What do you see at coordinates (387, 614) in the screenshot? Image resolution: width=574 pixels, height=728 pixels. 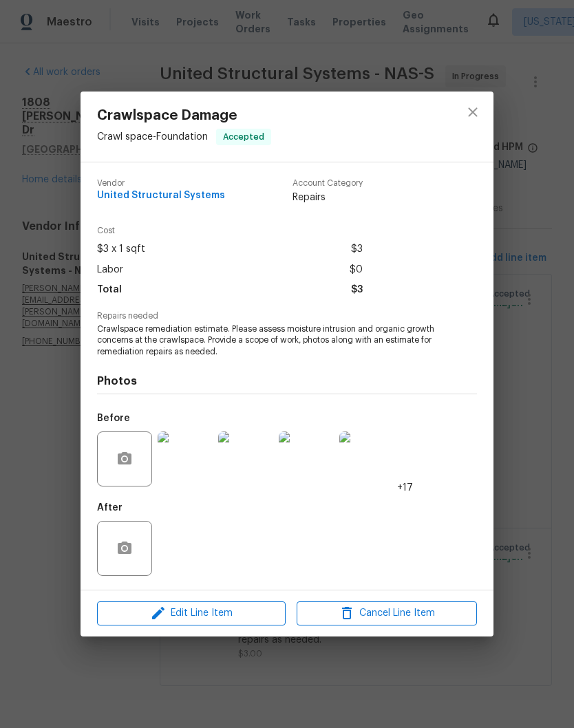 I see `button: Cancel Line Item` at bounding box center [387, 614].